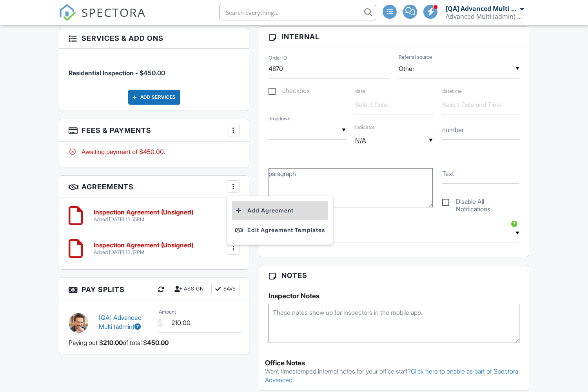  I want to click on label: paragraph, so click(282, 174).